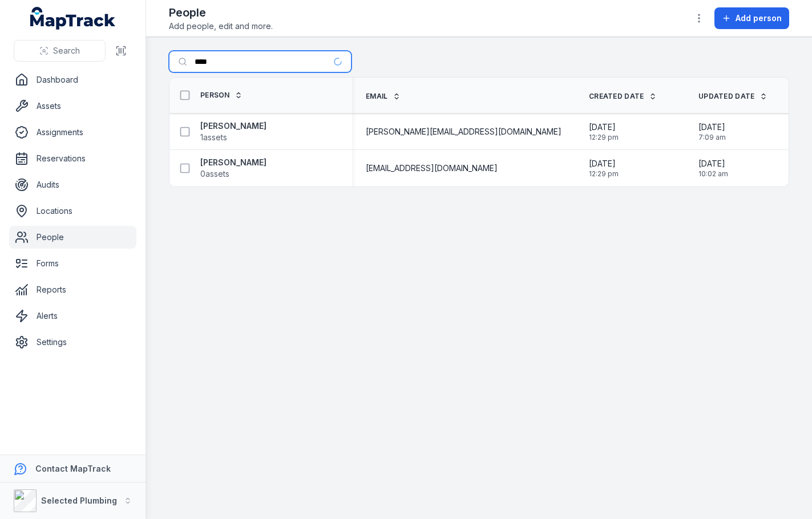  What do you see at coordinates (383, 96) in the screenshot?
I see `a: Email` at bounding box center [383, 96].